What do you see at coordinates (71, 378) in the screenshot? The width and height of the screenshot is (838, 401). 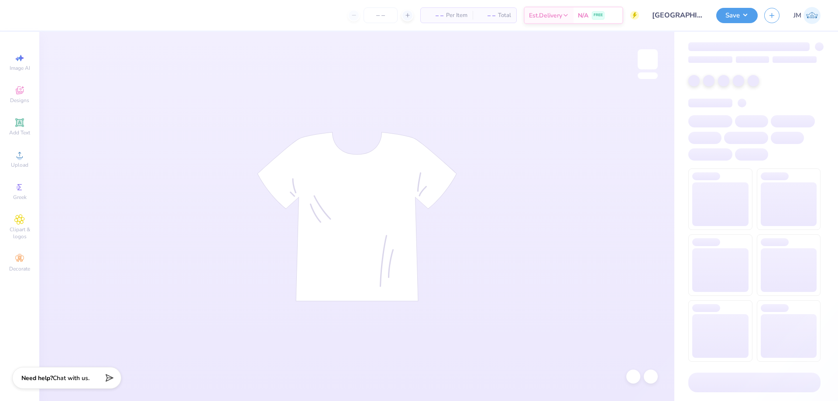 I see `span: Chat with us.` at bounding box center [71, 378].